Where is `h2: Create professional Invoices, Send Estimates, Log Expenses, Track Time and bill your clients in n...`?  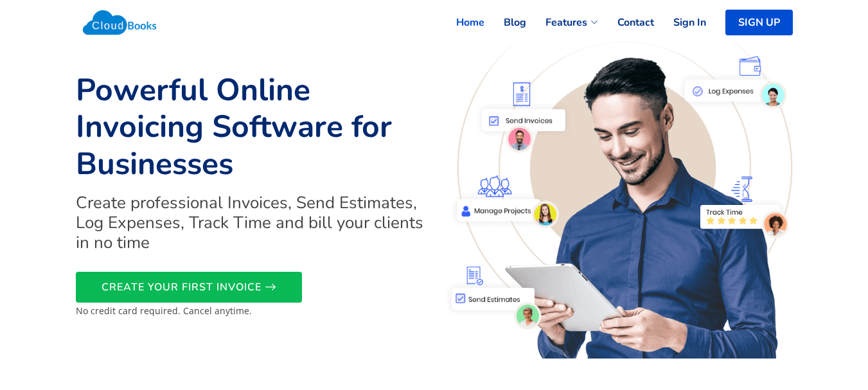 h2: Create professional Invoices, Send Estimates, Log Expenses, Track Time and bill your clients in n... is located at coordinates (251, 223).